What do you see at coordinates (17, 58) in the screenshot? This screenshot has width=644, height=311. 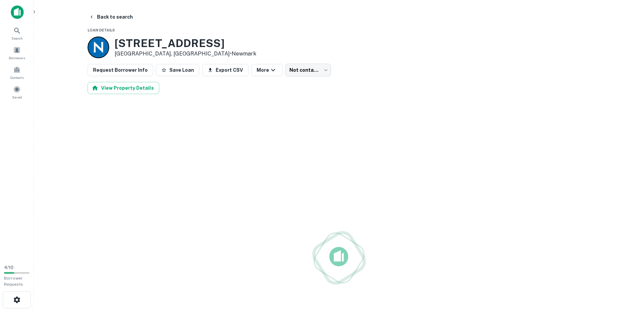 I see `span: Borrowers` at bounding box center [17, 58].